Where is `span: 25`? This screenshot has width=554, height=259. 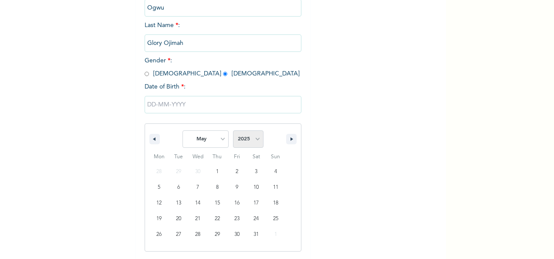 span: 25 is located at coordinates (276, 219).